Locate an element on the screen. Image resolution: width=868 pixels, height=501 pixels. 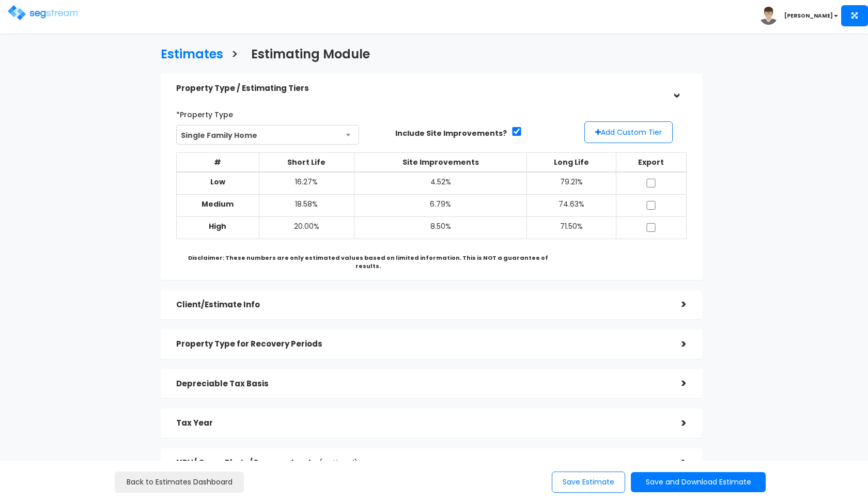
h5: Property Type / Estimating Tiers is located at coordinates (421, 88).